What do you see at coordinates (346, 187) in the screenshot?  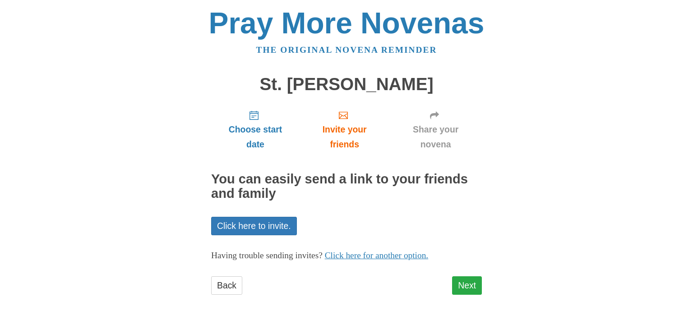 I see `h2: You can easily send a link to your friends and family` at bounding box center [346, 187].